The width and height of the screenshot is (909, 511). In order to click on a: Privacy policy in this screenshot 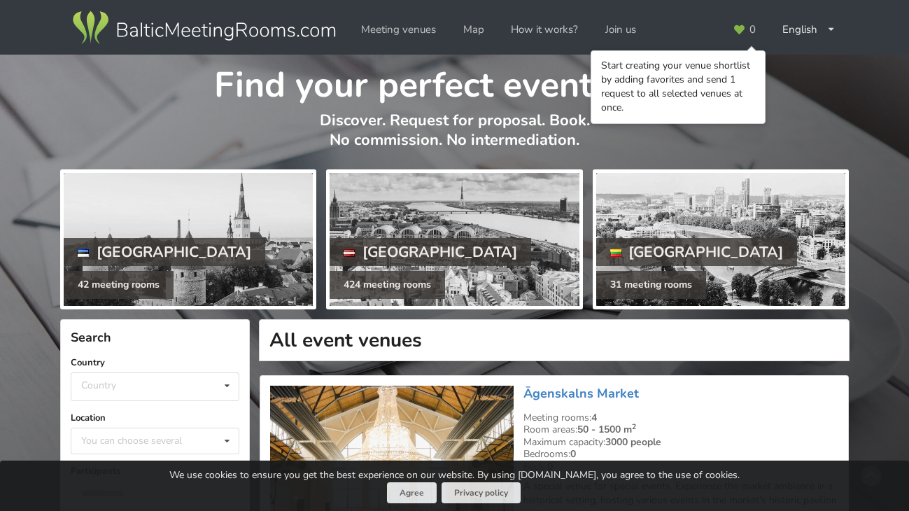, I will do `click(481, 492)`.